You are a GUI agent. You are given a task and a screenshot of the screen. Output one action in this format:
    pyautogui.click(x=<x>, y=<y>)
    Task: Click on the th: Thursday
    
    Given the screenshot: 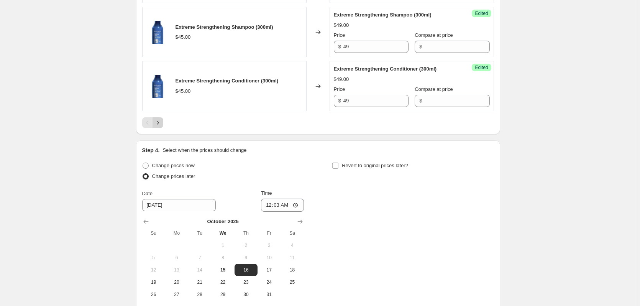 What is the action you would take?
    pyautogui.click(x=246, y=233)
    